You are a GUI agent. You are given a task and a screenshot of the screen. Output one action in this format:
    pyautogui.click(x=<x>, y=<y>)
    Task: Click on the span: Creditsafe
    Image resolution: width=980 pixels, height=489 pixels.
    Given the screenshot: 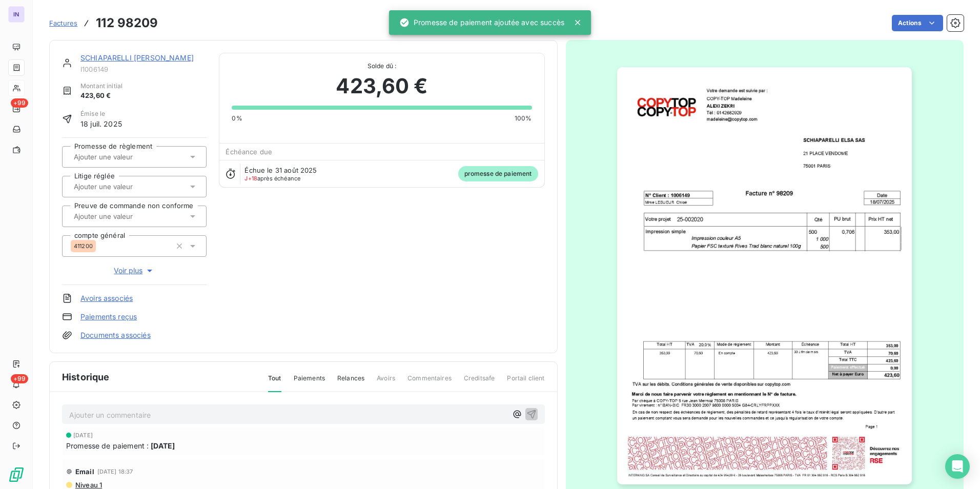 What is the action you would take?
    pyautogui.click(x=479, y=383)
    